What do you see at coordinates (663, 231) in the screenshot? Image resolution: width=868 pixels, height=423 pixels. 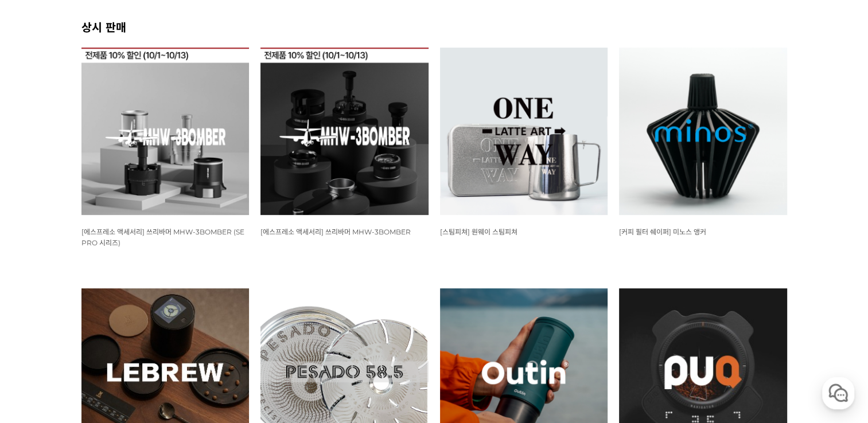 I see `a: [커피 필터 쉐이퍼] 미노스 앵커` at bounding box center [663, 231].